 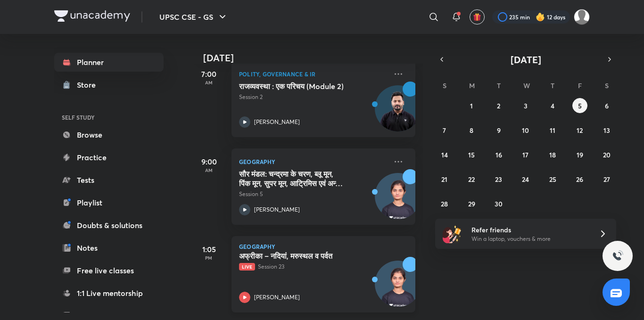 I want to click on abbr: September 5, 2025, so click(x=580, y=106).